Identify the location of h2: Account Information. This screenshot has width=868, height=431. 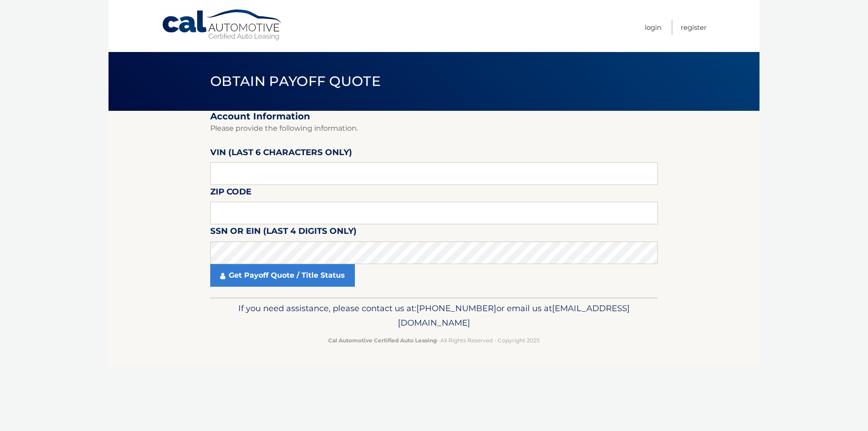
(434, 116).